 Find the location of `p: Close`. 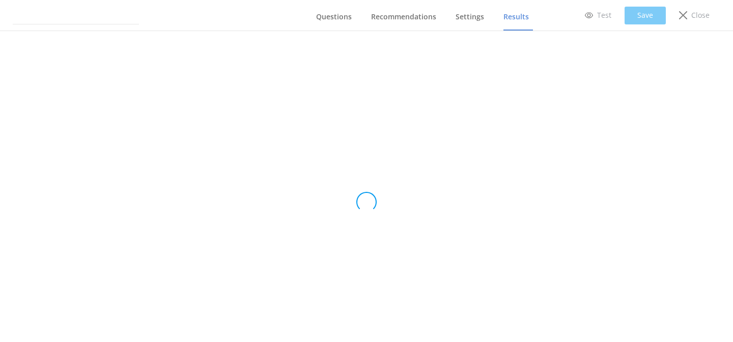

p: Close is located at coordinates (701, 15).